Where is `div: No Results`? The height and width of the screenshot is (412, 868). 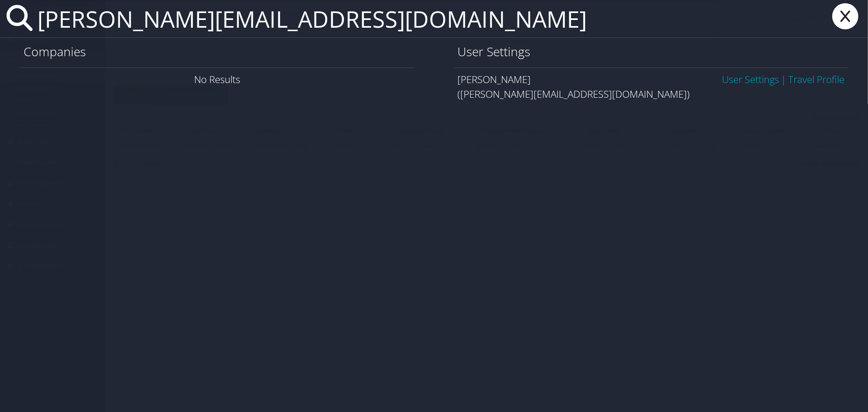
div: No Results is located at coordinates (217, 79).